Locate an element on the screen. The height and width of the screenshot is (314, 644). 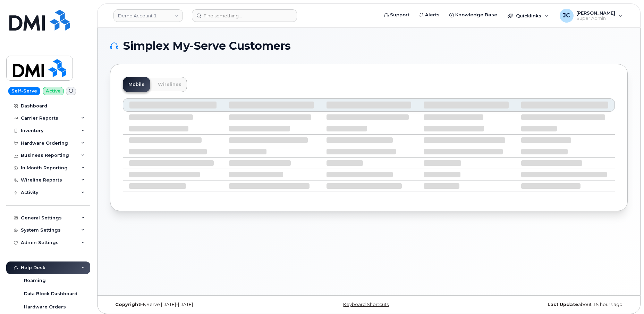
span: Simplex My-Serve Customers is located at coordinates (207, 46).